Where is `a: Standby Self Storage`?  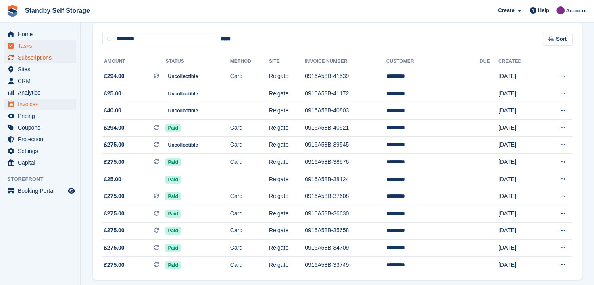
a: Standby Self Storage is located at coordinates (57, 10).